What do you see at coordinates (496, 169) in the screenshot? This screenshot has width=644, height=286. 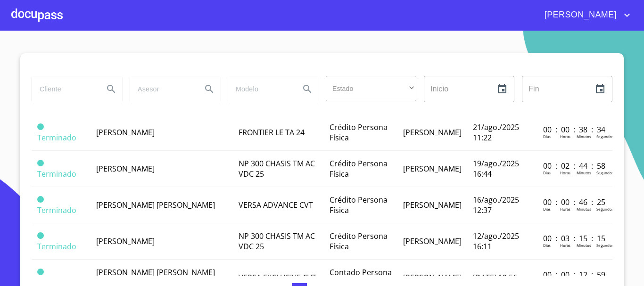 I see `span: 19/ago./2025 16:44` at bounding box center [496, 169].